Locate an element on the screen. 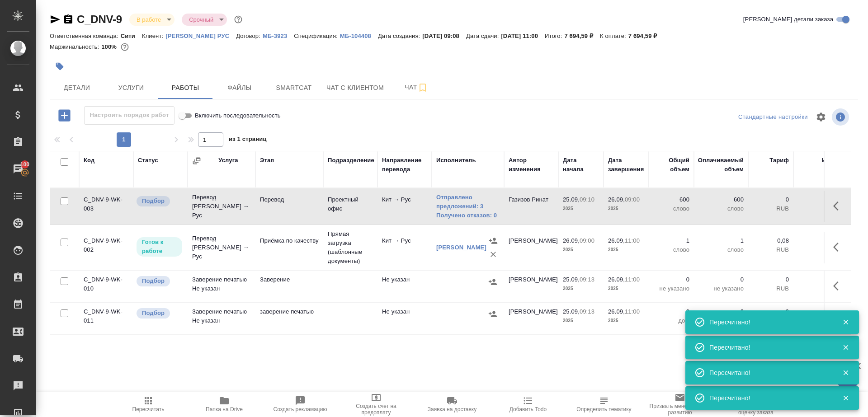 This screenshot has width=868, height=417. span: Создать рекламацию is located at coordinates (300, 409).